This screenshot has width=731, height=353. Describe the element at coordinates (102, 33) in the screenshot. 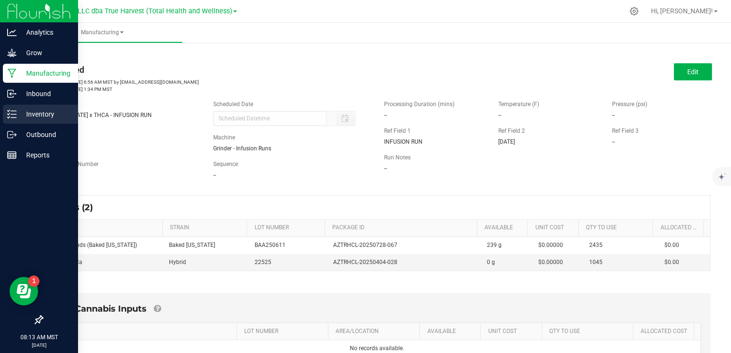

I see `a: Manufacturing` at that location.